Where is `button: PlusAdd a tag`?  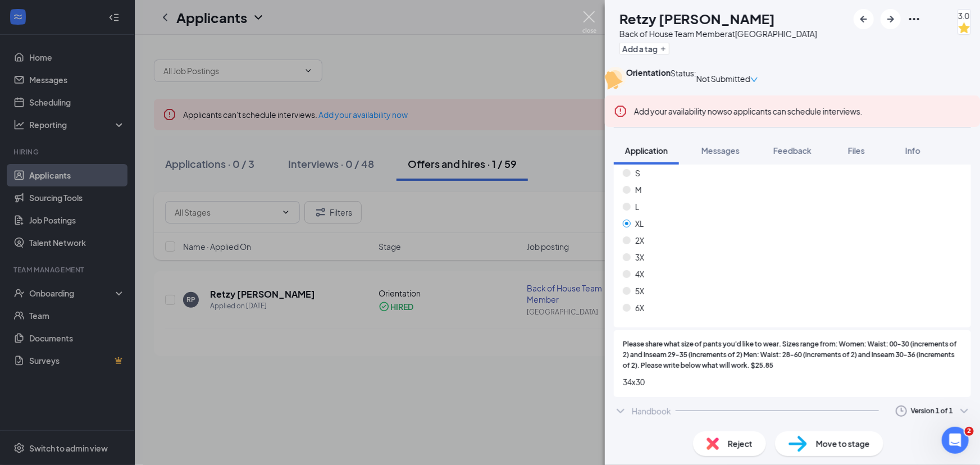
button: PlusAdd a tag is located at coordinates (644, 48).